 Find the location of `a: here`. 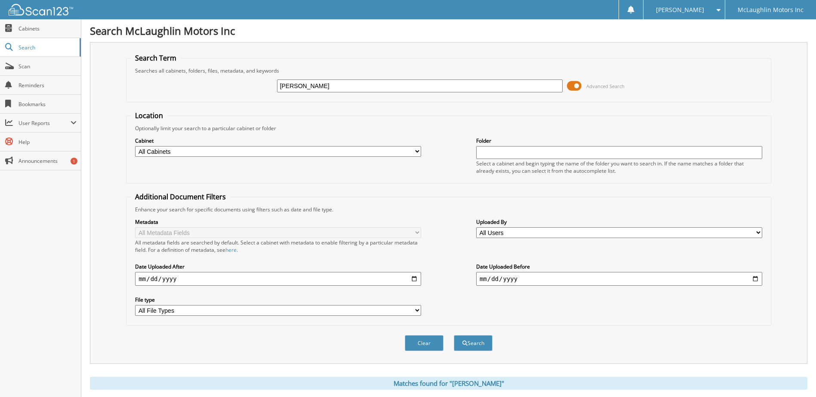

a: here is located at coordinates (231, 250).